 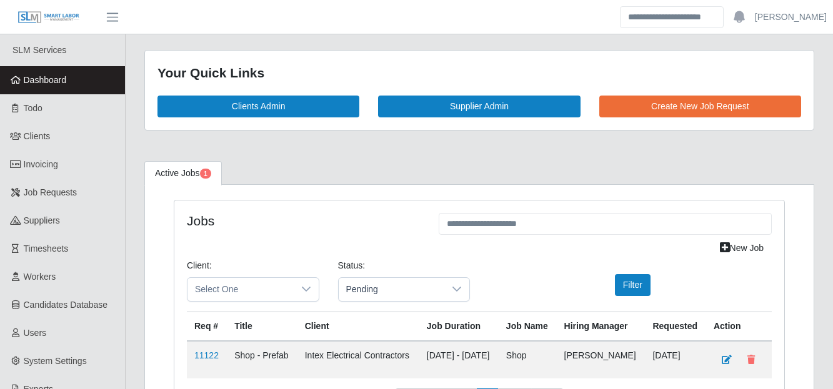 What do you see at coordinates (262, 360) in the screenshot?
I see `td: Shop - Prefab` at bounding box center [262, 360].